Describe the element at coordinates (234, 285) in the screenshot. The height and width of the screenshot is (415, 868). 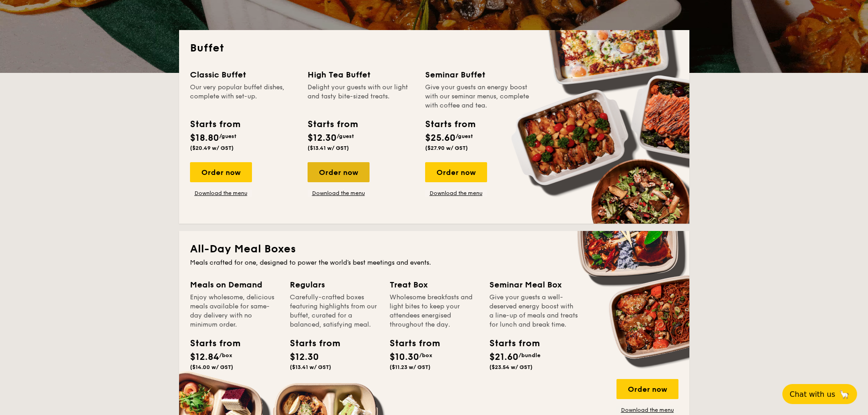
I see `div: Meals on Demand` at that location.